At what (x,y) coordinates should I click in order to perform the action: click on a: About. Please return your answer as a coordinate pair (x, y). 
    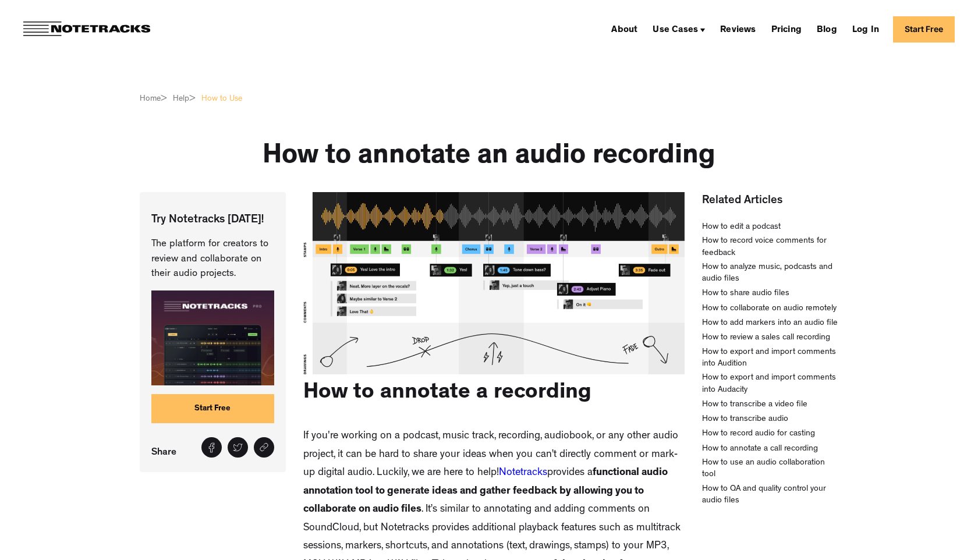
    Looking at the image, I should click on (624, 29).